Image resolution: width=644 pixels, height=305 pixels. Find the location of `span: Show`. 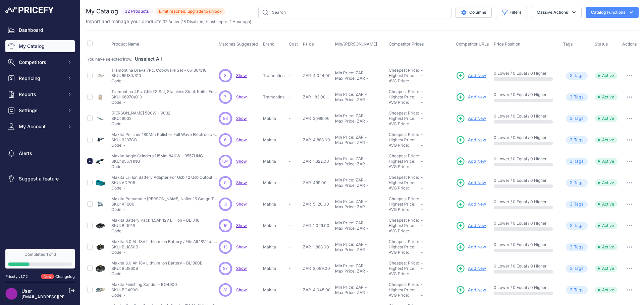

span: Show is located at coordinates (241, 161).